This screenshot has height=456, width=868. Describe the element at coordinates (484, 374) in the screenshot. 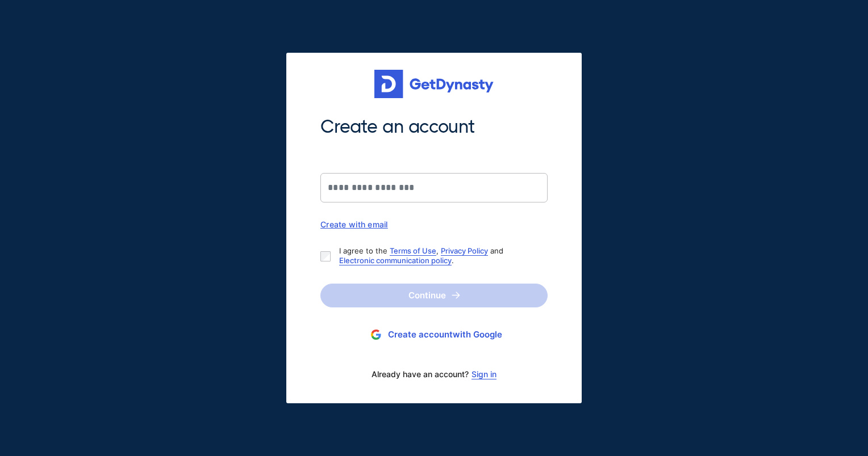

I see `a: Sign in` at that location.